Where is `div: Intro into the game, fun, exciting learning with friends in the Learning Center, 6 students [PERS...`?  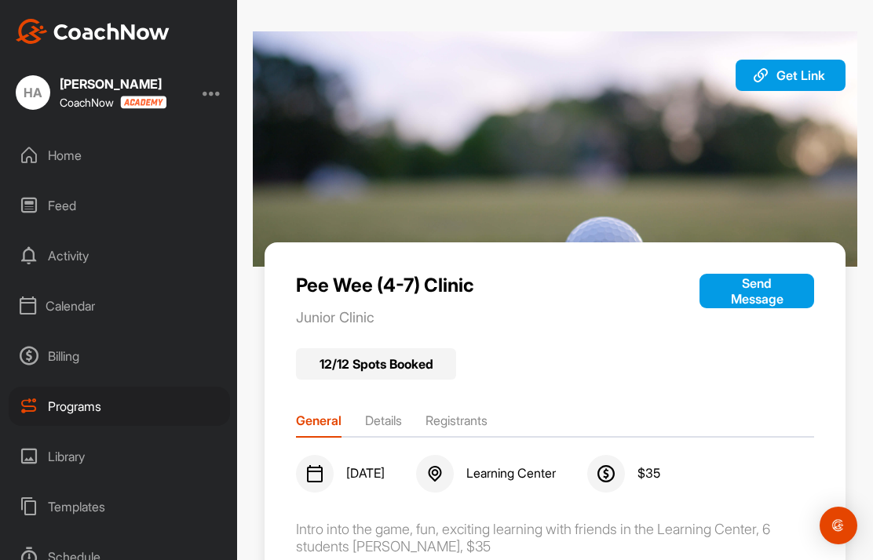 div: Intro into the game, fun, exciting learning with friends in the Learning Center, 6 students [PERS... is located at coordinates (554, 538).